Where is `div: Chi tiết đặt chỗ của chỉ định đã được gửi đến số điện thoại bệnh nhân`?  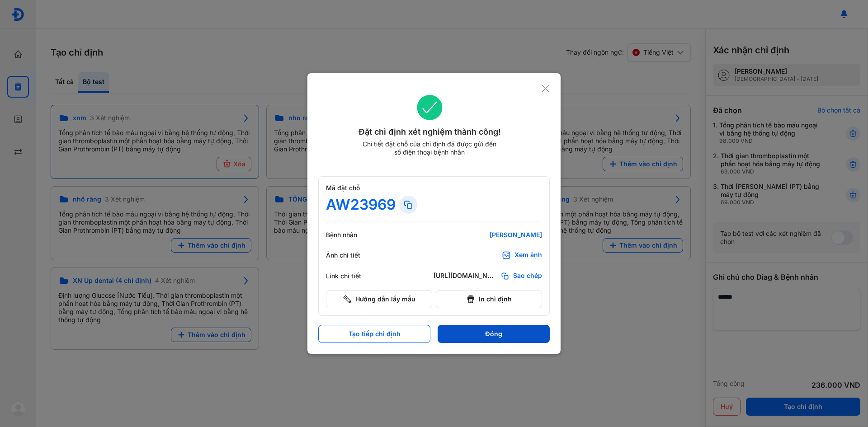
div: Chi tiết đặt chỗ của chỉ định đã được gửi đến số điện thoại bệnh nhân is located at coordinates (430, 148).